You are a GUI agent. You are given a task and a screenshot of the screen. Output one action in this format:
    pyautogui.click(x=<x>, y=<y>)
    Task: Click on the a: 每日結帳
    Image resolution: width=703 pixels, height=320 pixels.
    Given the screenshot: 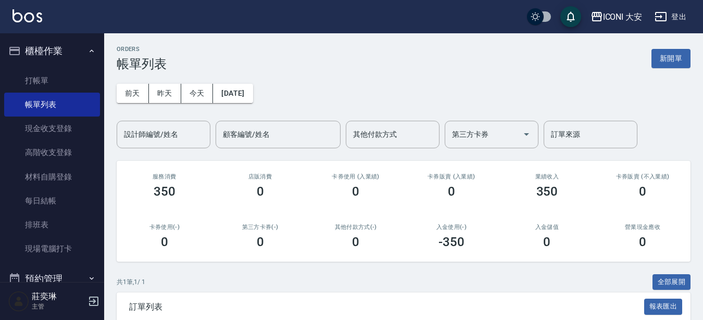 What is the action you would take?
    pyautogui.click(x=52, y=201)
    